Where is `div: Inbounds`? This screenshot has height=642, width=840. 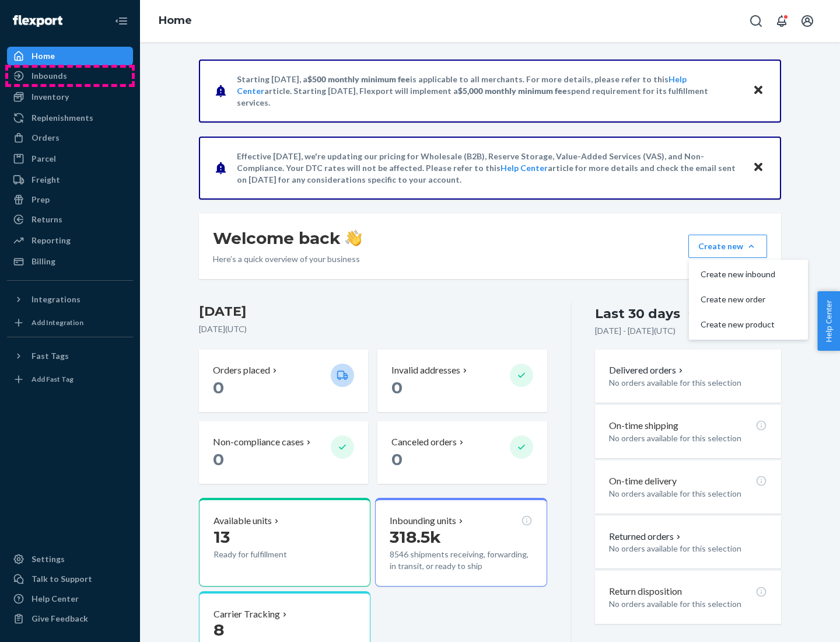
div: Inbounds is located at coordinates (49, 76).